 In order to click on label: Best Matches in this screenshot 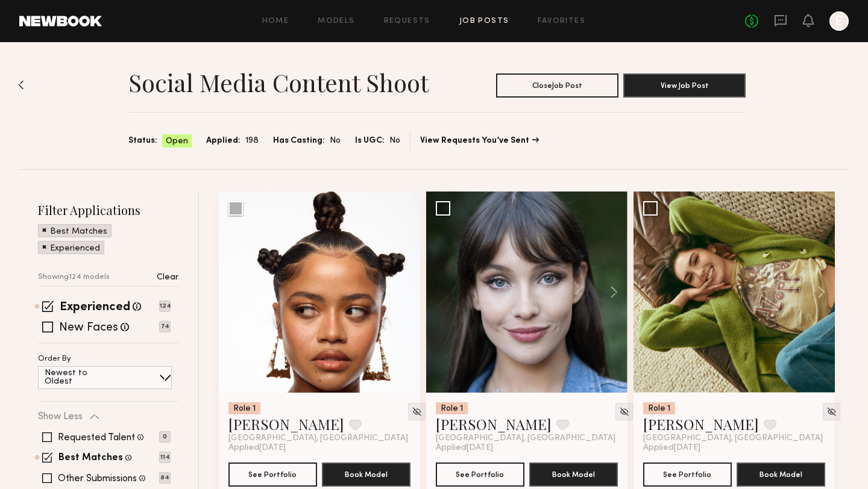, I will do `click(90, 458)`.